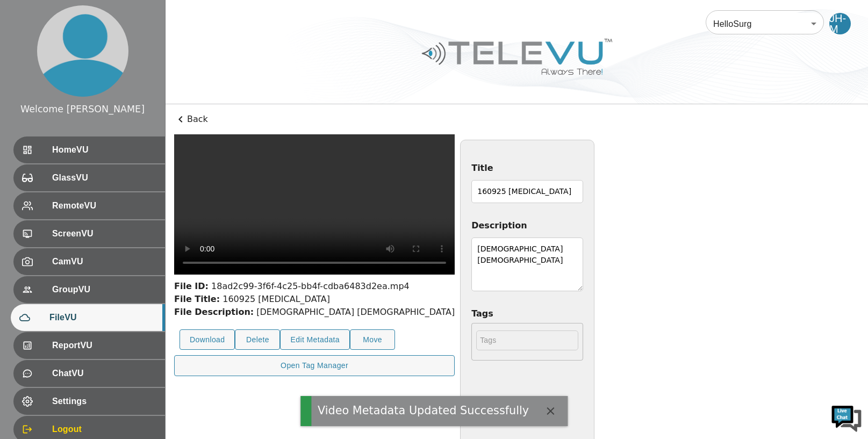 This screenshot has height=439, width=868. What do you see at coordinates (527, 226) in the screenshot?
I see `label: Description` at bounding box center [527, 226].